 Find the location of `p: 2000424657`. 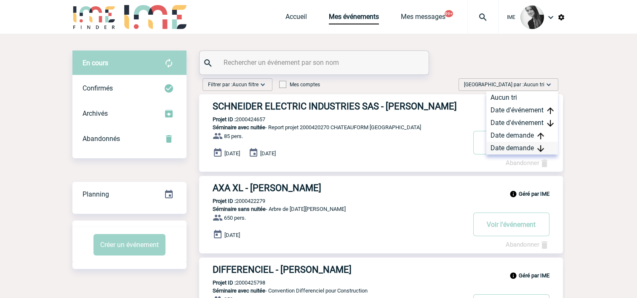

p: 2000424657 is located at coordinates (232, 119).